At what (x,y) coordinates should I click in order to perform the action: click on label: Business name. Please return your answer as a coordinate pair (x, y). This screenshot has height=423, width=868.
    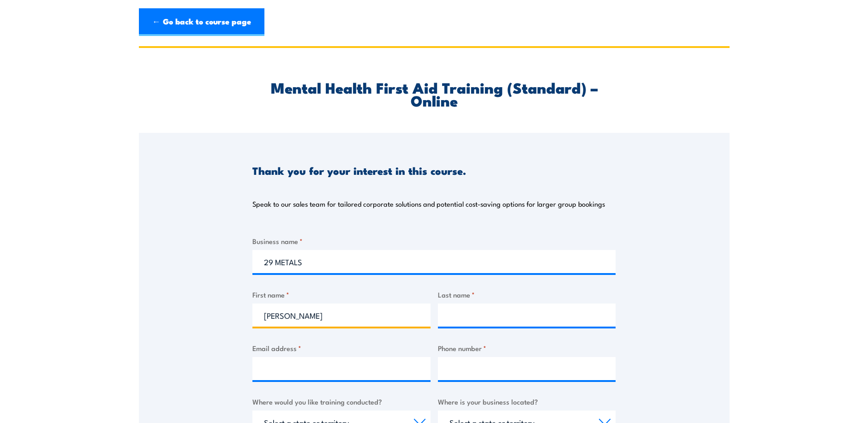
    Looking at the image, I should click on (433, 241).